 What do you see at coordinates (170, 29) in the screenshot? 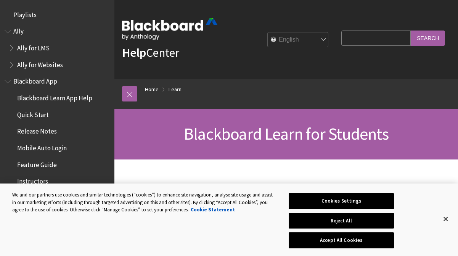
I see `img: Blackboard by Anthology` at bounding box center [170, 29].